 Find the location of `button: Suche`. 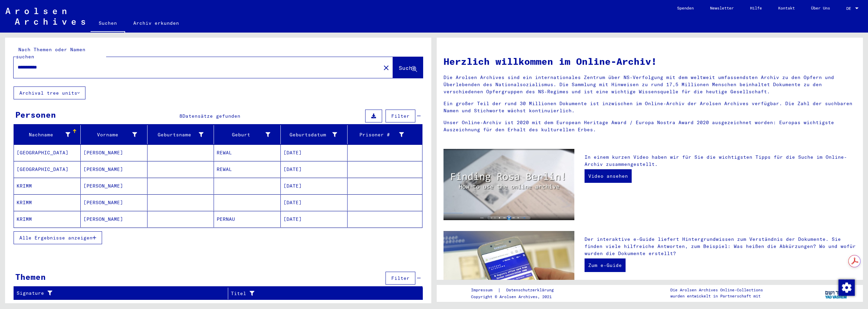

button: Suche is located at coordinates (408, 68).